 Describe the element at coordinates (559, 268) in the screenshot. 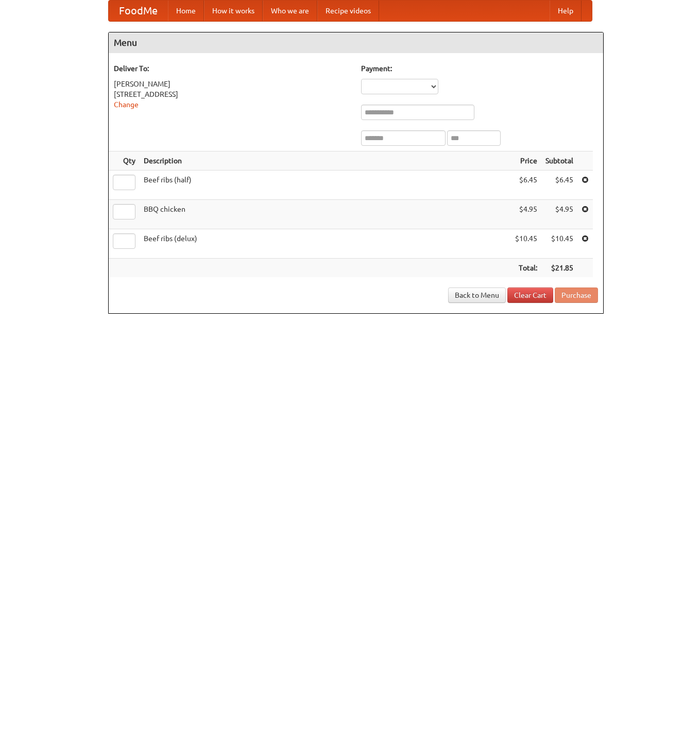

I see `th: $21.85` at that location.